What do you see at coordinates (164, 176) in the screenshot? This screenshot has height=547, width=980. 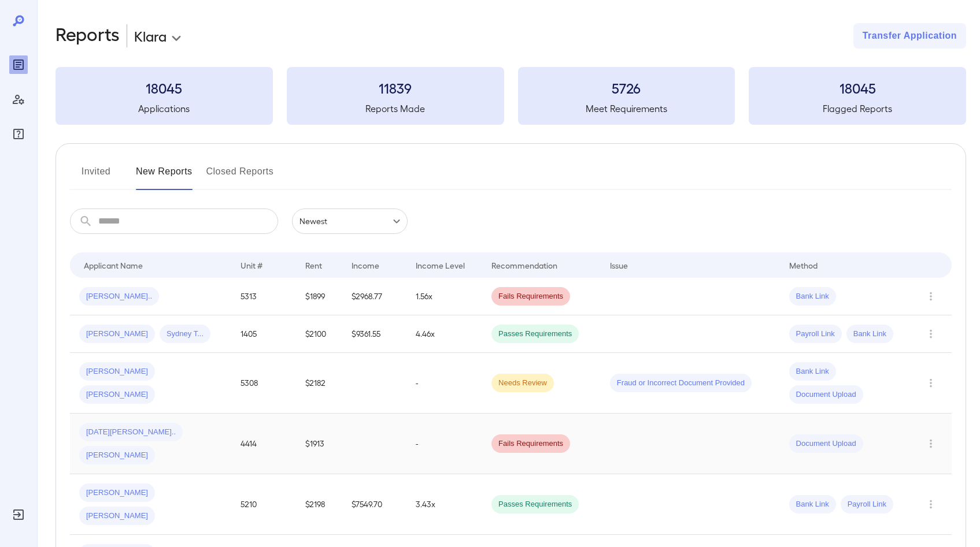 I see `button: New Reports` at bounding box center [164, 176].